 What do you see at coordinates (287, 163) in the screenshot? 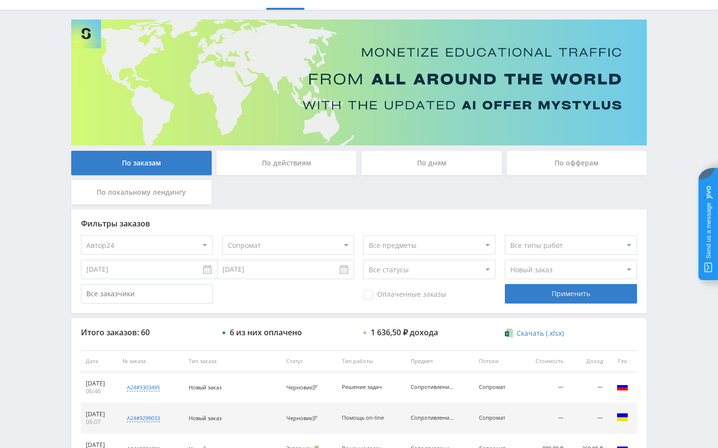
I see `div: По действиям` at bounding box center [287, 163].